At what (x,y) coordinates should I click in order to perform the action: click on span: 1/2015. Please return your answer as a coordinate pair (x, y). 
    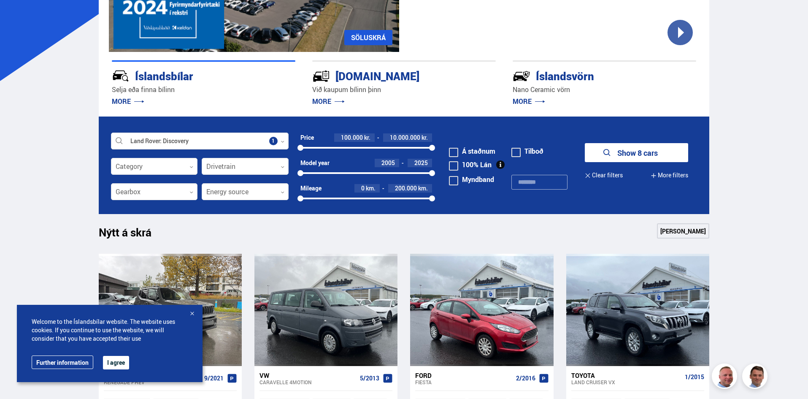
    Looking at the image, I should click on (694, 377).